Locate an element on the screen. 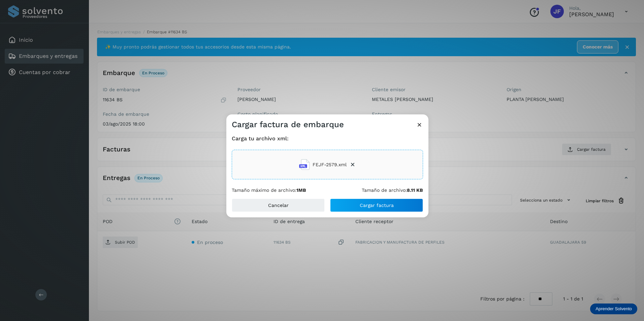 The width and height of the screenshot is (644, 321). p: Tamaño de archivo: is located at coordinates (392, 191).